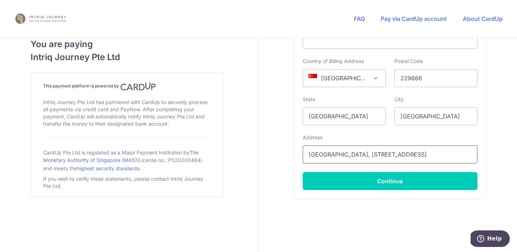 The height and width of the screenshot is (252, 517). Describe the element at coordinates (436, 78) in the screenshot. I see `input: Example 123456` at that location.